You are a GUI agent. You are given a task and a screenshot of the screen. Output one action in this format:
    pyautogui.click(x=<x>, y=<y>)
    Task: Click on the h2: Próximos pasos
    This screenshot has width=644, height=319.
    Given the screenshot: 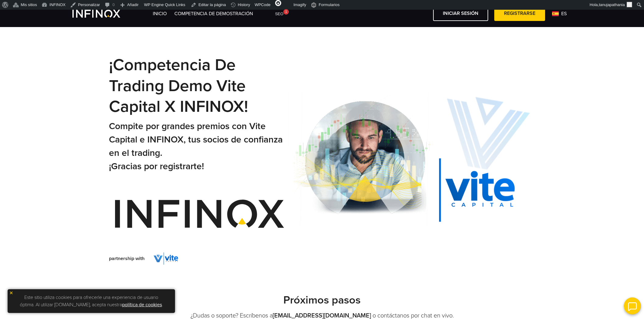 What is the action you would take?
    pyautogui.click(x=322, y=300)
    